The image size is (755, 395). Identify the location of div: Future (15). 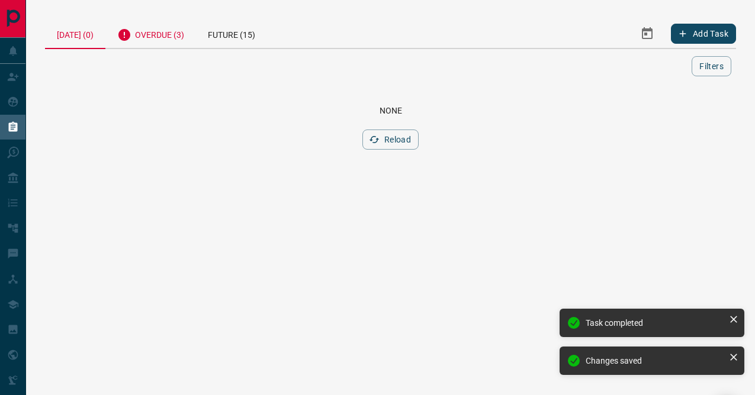
(231, 33).